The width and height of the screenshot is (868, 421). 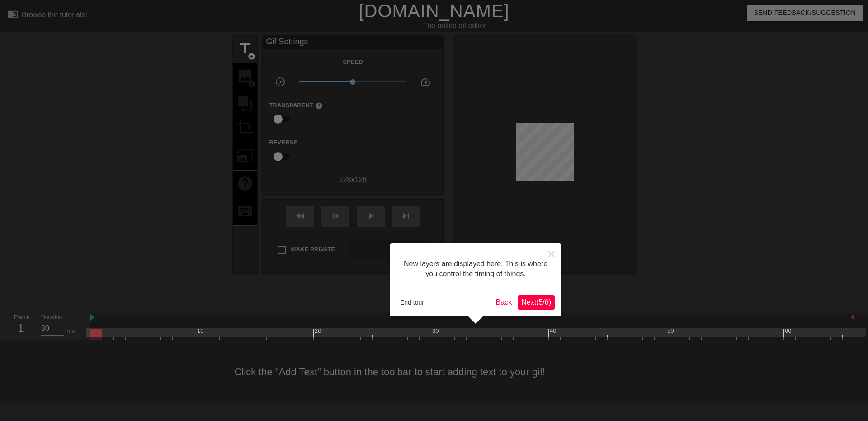 What do you see at coordinates (475, 268) in the screenshot?
I see `div: New layers are displayed here. This is where you control the timing of things.` at bounding box center [475, 268].